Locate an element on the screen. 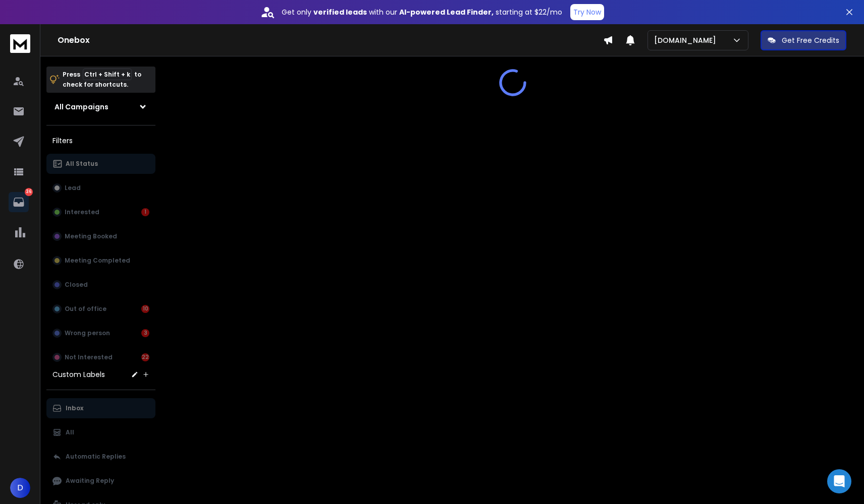  strong: verified leads is located at coordinates (340, 12).